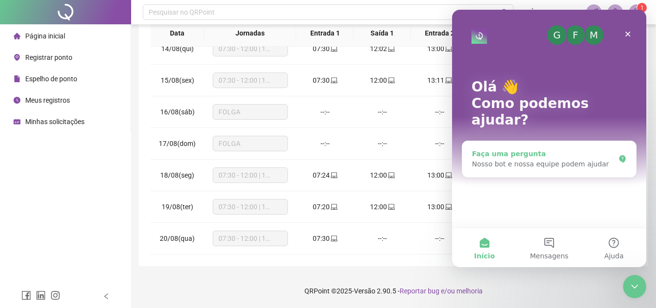 Image resolution: width=656 pixels, height=308 pixels. Describe the element at coordinates (142, 25) in the screenshot. I see `div: Profile image for Maria` at that location.